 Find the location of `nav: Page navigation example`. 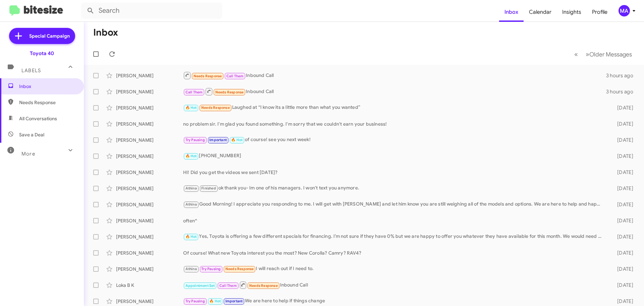

nav: Page navigation example is located at coordinates (603, 54).